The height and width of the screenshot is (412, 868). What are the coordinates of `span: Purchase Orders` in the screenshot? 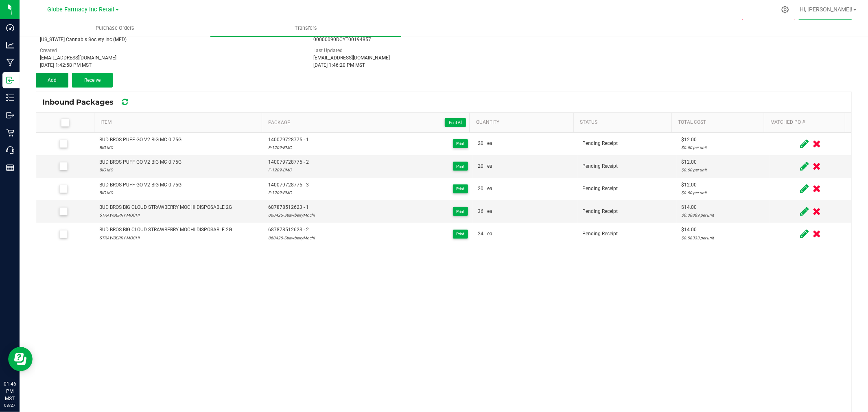 It's located at (115, 28).